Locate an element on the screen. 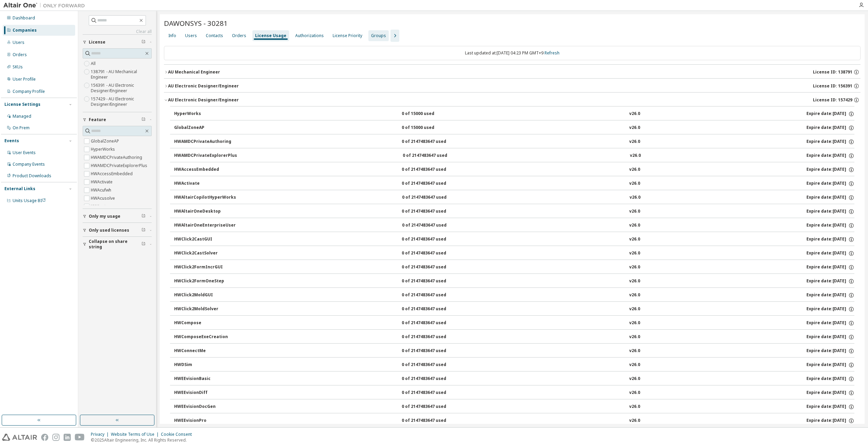 This screenshot has width=868, height=447. div: External Links is located at coordinates (20, 188).